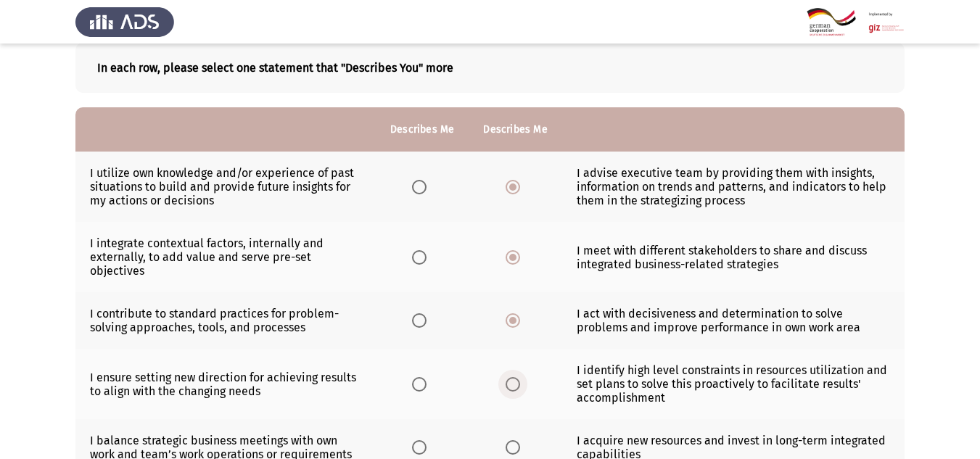 The image size is (980, 459). What do you see at coordinates (124, 22) in the screenshot?
I see `img: Assess Talent Management logo` at bounding box center [124, 22].